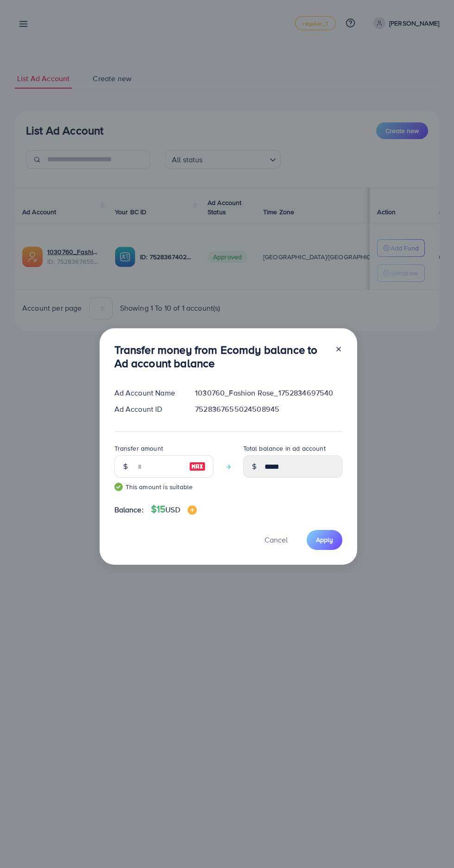 The width and height of the screenshot is (454, 868). What do you see at coordinates (276, 539) in the screenshot?
I see `button: Cancel` at bounding box center [276, 539].